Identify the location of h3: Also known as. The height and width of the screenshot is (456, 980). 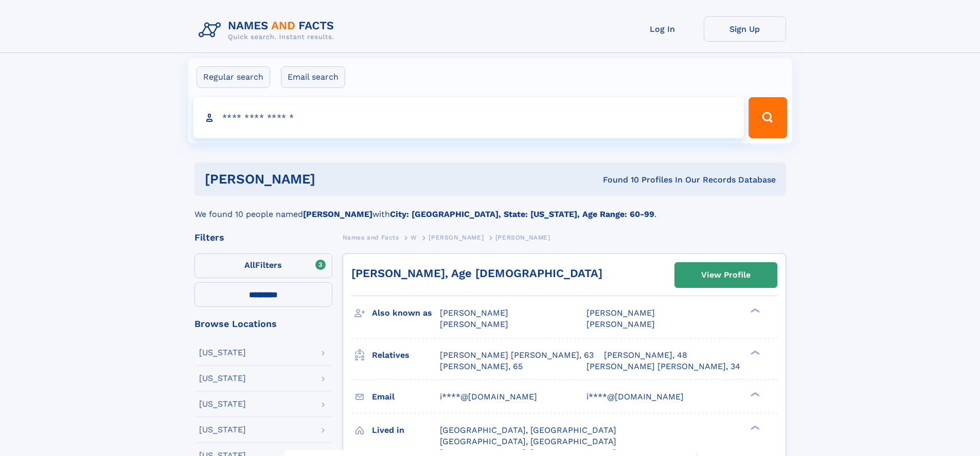
(406, 313).